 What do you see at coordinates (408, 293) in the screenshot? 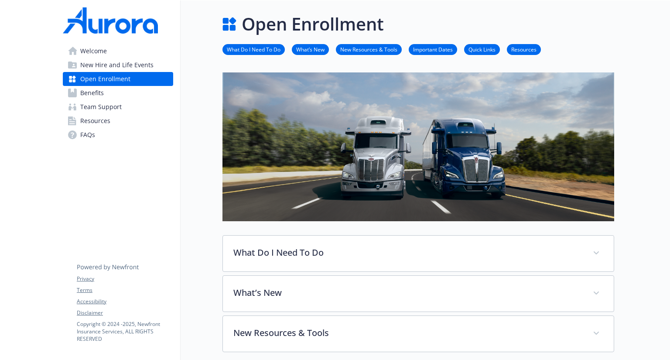
I see `p: What’s New` at bounding box center [408, 293].